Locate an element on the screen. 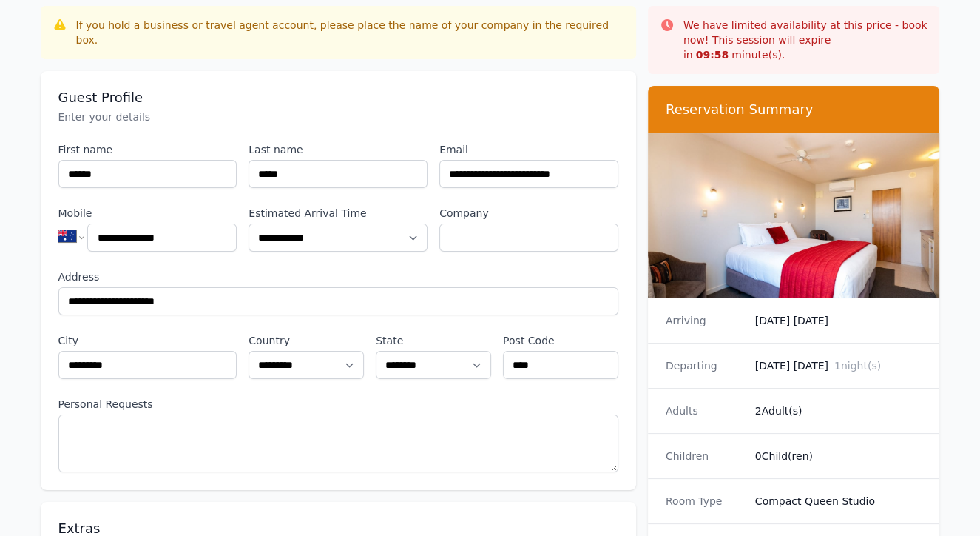  label: Last name is located at coordinates (338, 150).